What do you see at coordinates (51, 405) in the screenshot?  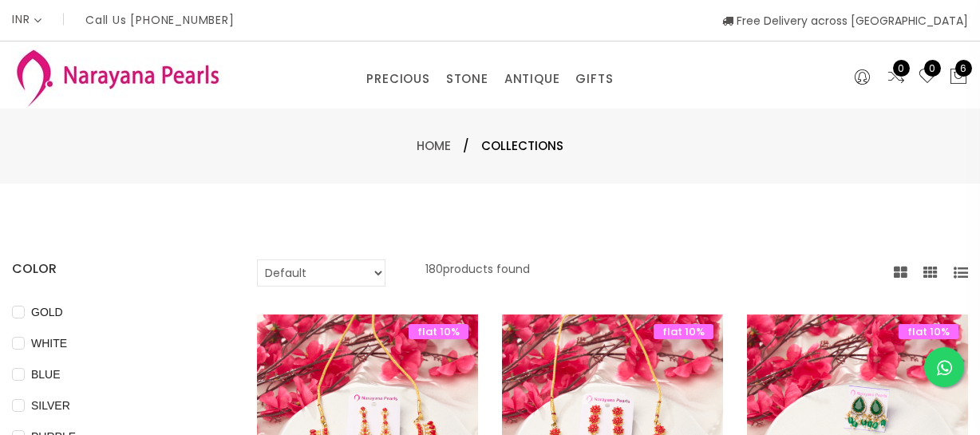 I see `span: SILVER` at bounding box center [51, 405].